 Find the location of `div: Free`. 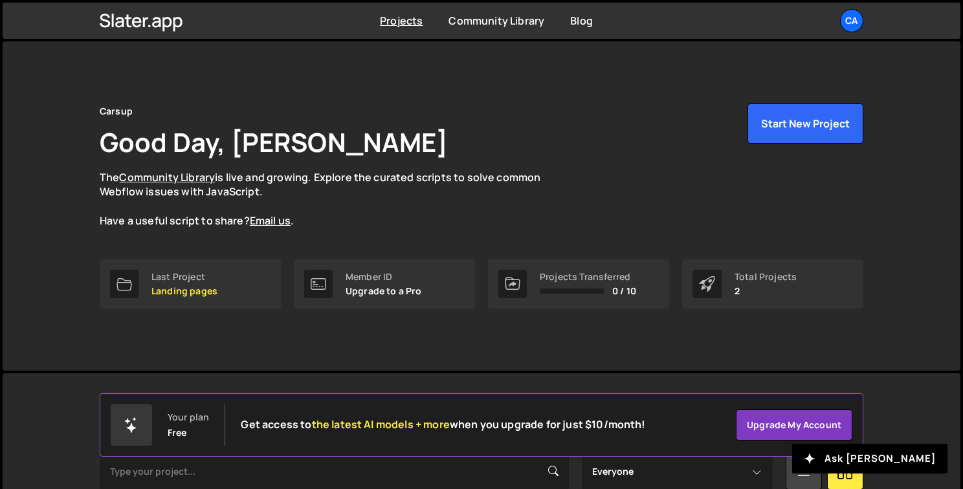

div: Free is located at coordinates (177, 433).